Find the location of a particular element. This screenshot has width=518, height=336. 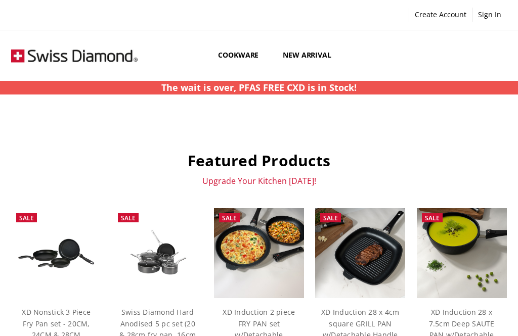

img: XD Induction 28 x 4cm square GRILL PAN w/Detachable Handle is located at coordinates (360, 253).